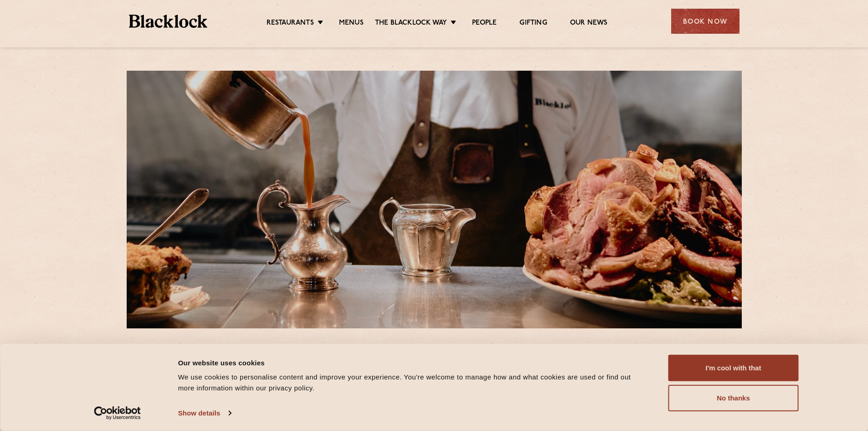 This screenshot has width=868, height=431. Describe the element at coordinates (413, 363) in the screenshot. I see `div: Our website uses cookies` at that location.